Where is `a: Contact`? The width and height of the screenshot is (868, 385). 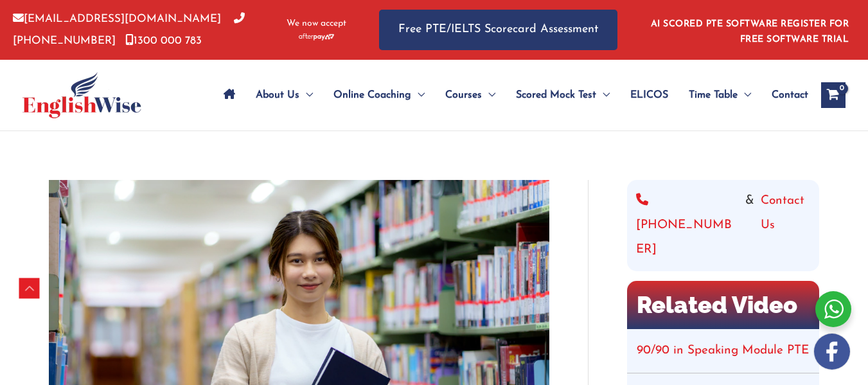
a: Contact is located at coordinates (784, 95).